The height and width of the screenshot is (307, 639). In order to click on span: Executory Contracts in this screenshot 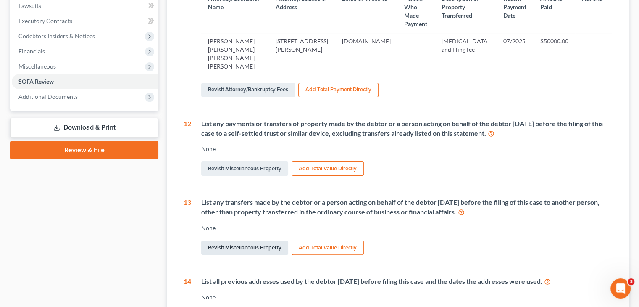, I will do `click(45, 21)`.